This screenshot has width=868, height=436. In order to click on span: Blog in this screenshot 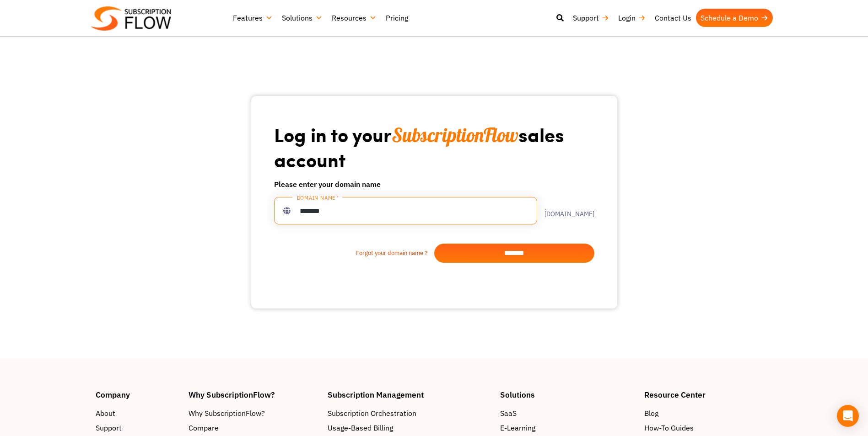, I will do `click(651, 413)`.